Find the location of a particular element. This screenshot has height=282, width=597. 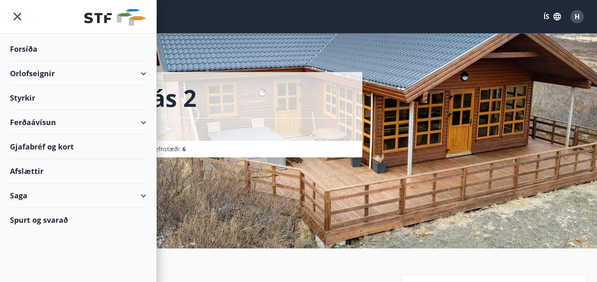

div: Saga is located at coordinates (78, 196).